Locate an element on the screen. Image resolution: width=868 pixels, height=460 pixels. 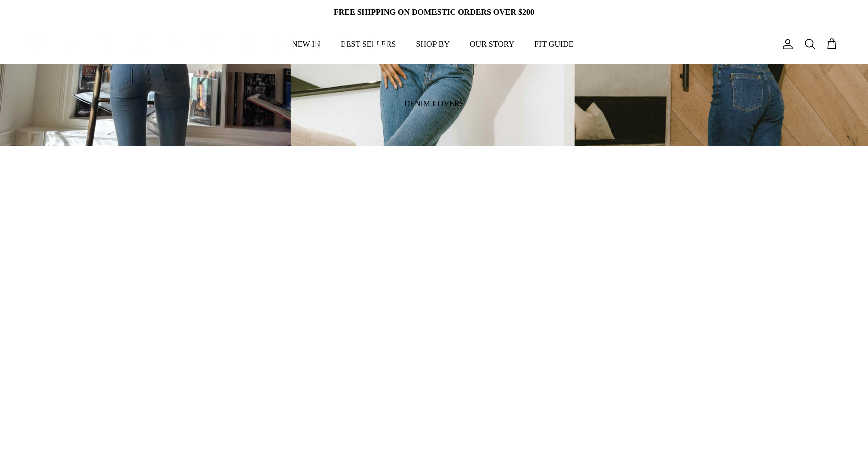
strong: FREE SHIPPING ON DOMESTIC ORDERS OVER $200 is located at coordinates (434, 12).